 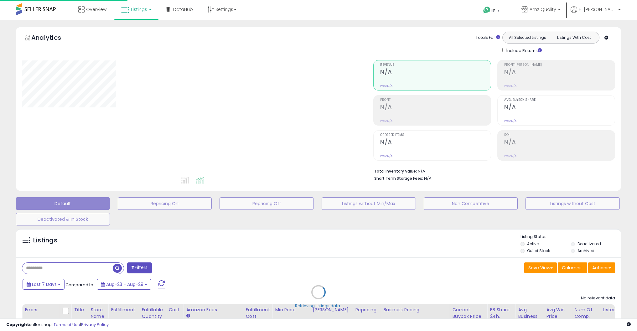 I want to click on button: Listings without Cost, so click(x=572, y=204).